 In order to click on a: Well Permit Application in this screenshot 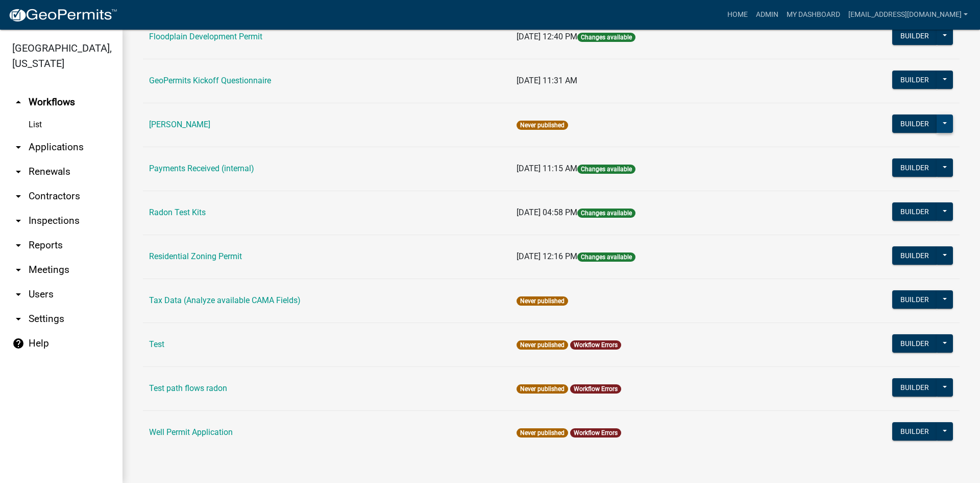, I will do `click(191, 432)`.